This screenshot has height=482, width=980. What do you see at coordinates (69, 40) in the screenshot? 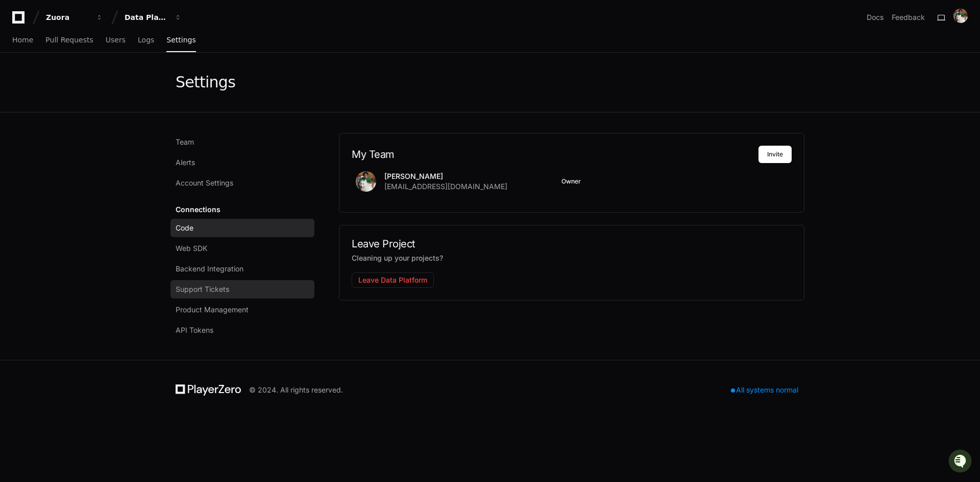
I see `span: Pull Requests` at bounding box center [69, 40].